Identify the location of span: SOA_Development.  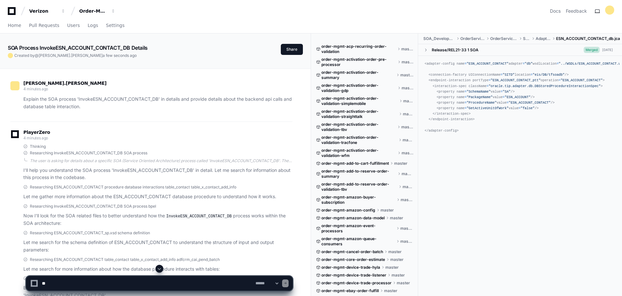
(439, 39).